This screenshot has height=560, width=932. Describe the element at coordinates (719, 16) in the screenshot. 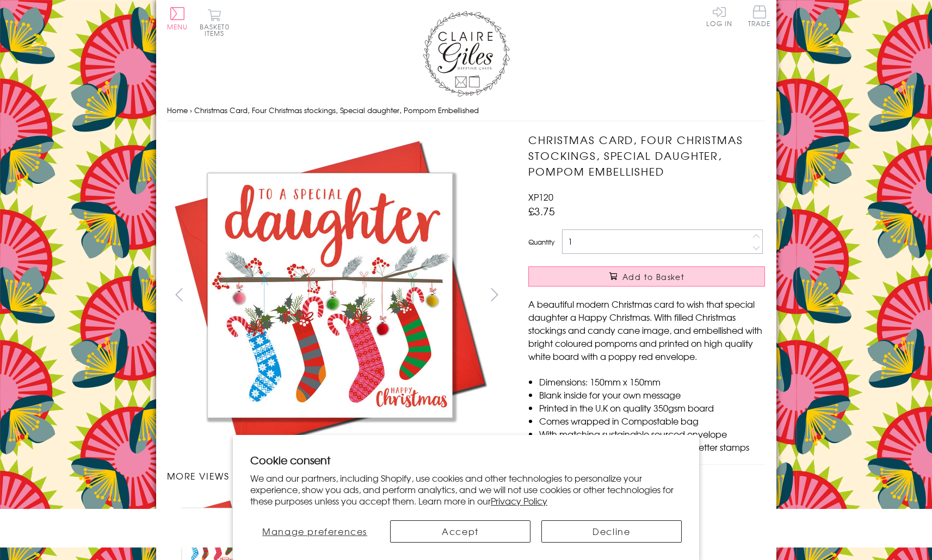

I see `a: Log In` at that location.